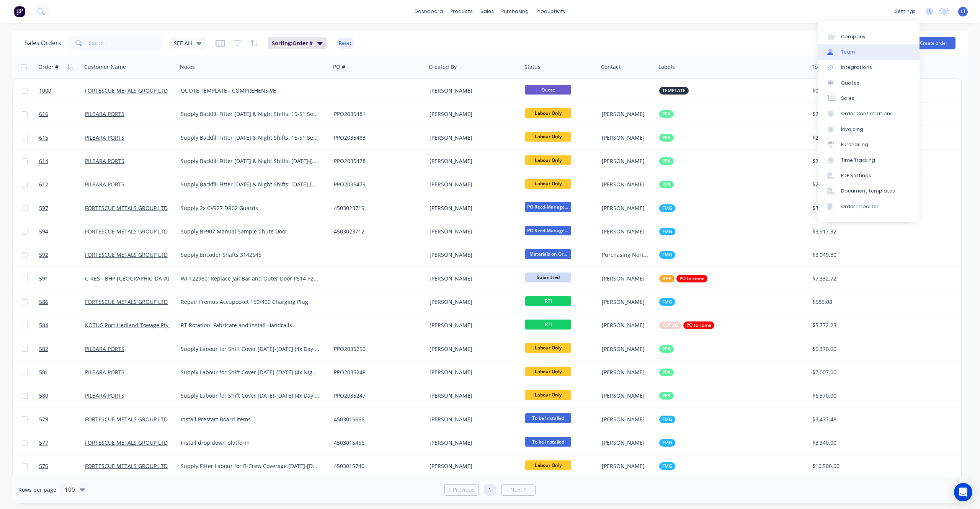 The width and height of the screenshot is (980, 509). Describe the element at coordinates (852, 396) in the screenshot. I see `div: $6,370.00` at that location.